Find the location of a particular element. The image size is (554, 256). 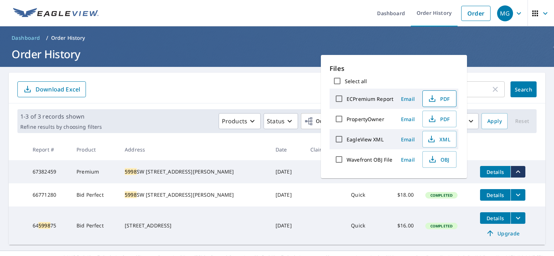

th: Product is located at coordinates (95, 150).